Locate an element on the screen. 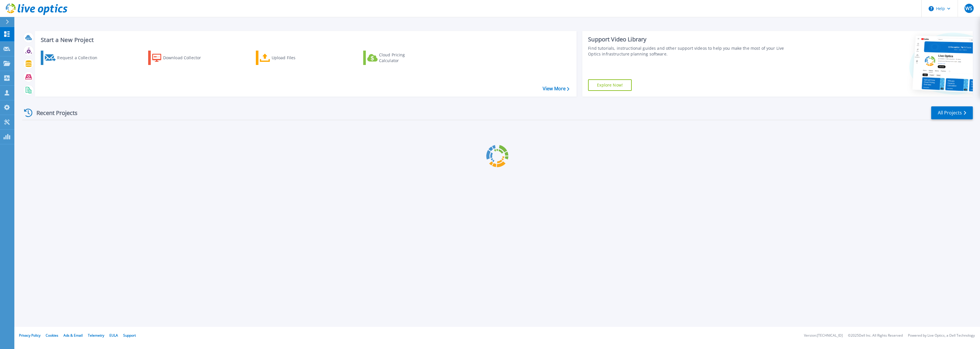 The width and height of the screenshot is (980, 349). div: Upload Files is located at coordinates (294, 58).